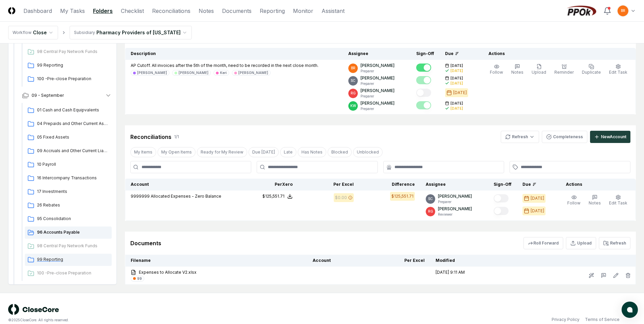  What do you see at coordinates (73, 260) in the screenshot?
I see `span: 99 Reporting` at bounding box center [73, 260].